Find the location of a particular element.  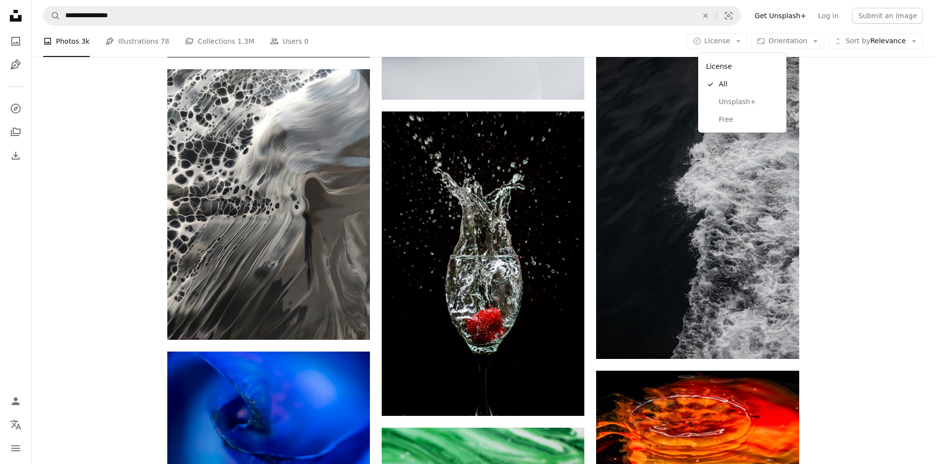

button: Orientation is located at coordinates (787, 41).